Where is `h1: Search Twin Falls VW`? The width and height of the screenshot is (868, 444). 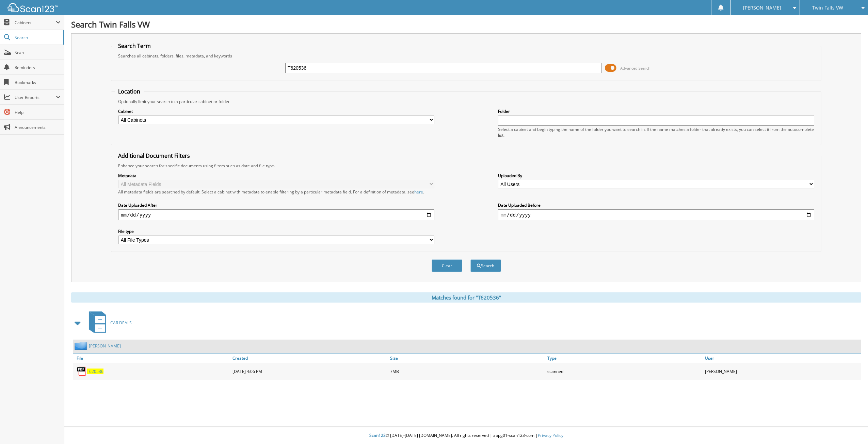 h1: Search Twin Falls VW is located at coordinates (466, 24).